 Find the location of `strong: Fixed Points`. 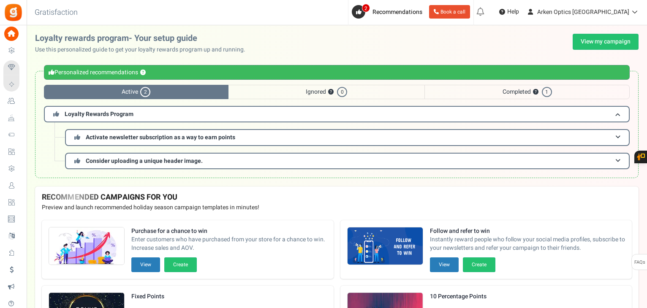

strong: Fixed Points is located at coordinates (164, 297).